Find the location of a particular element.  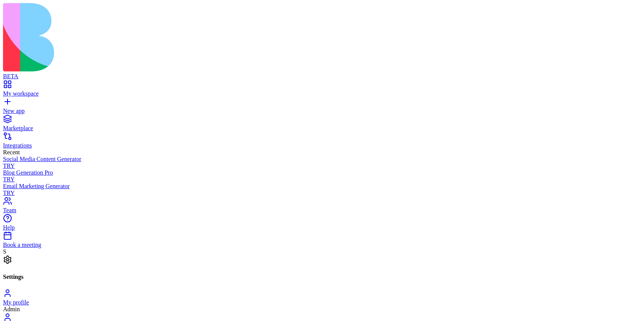

a: New app is located at coordinates (322, 107).